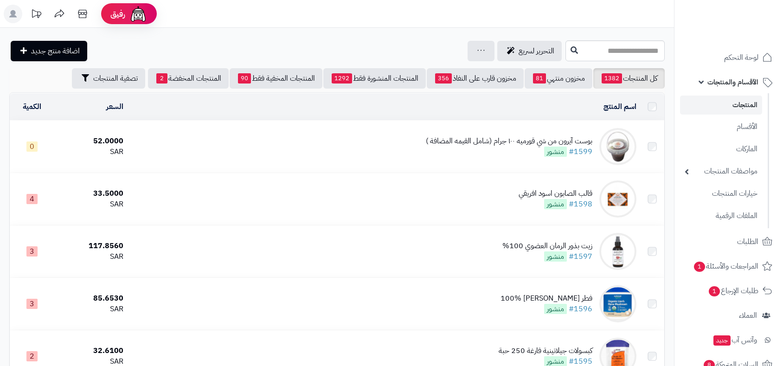 The image size is (783, 366). What do you see at coordinates (91, 351) in the screenshot?
I see `div: 32.6100` at bounding box center [91, 351].